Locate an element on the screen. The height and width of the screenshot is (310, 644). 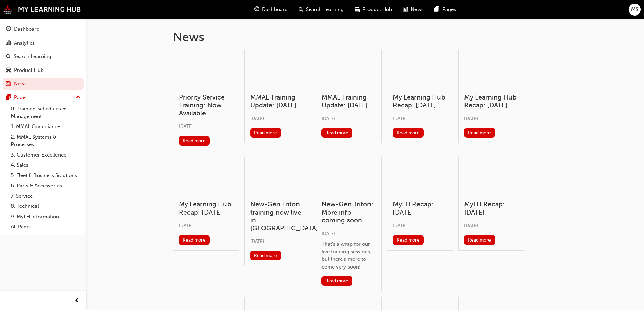
span: up-icon is located at coordinates (79, 98).